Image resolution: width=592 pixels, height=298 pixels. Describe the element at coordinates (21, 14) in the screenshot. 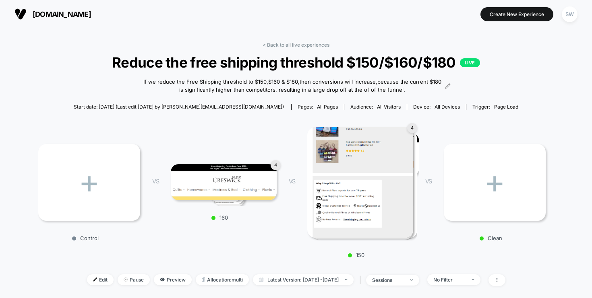

I see `img: Visually logo` at that location.